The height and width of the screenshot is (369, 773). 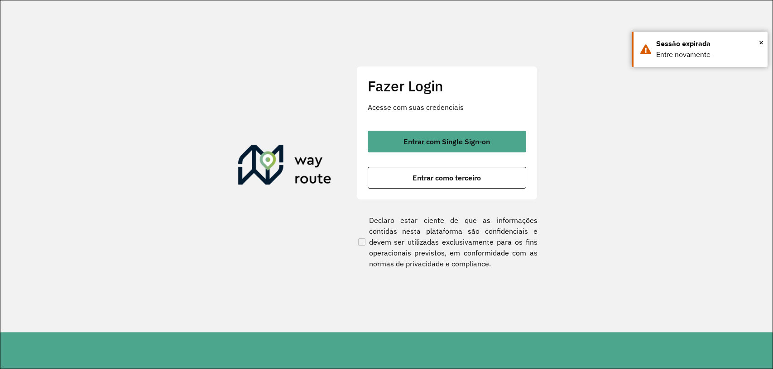 I want to click on div: Entre novamente, so click(x=708, y=55).